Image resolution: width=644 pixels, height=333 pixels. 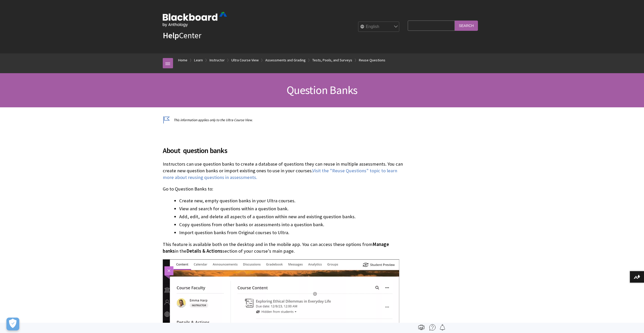 What do you see at coordinates (466, 25) in the screenshot?
I see `input: Search` at bounding box center [466, 25].